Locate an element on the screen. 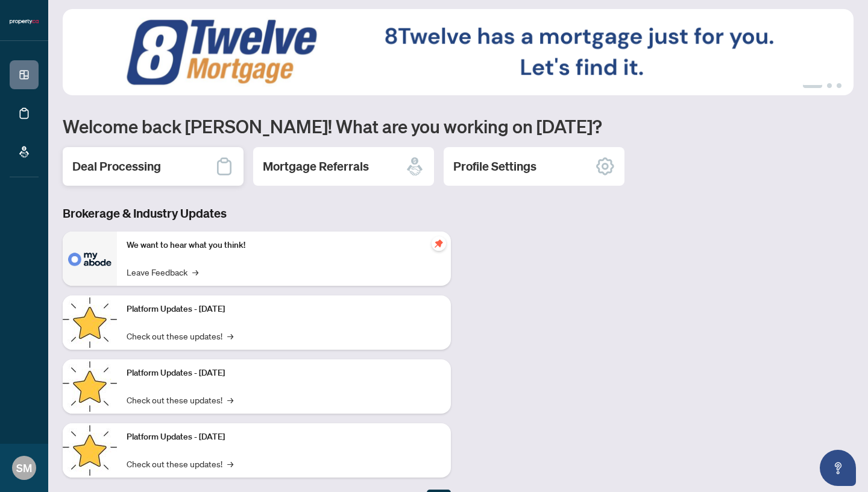 This screenshot has height=492, width=868. img: logo is located at coordinates (24, 21).